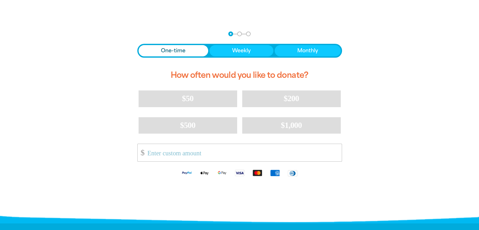 The width and height of the screenshot is (479, 230). What do you see at coordinates (242, 152) in the screenshot?
I see `input: Enter custom amount` at bounding box center [242, 152].